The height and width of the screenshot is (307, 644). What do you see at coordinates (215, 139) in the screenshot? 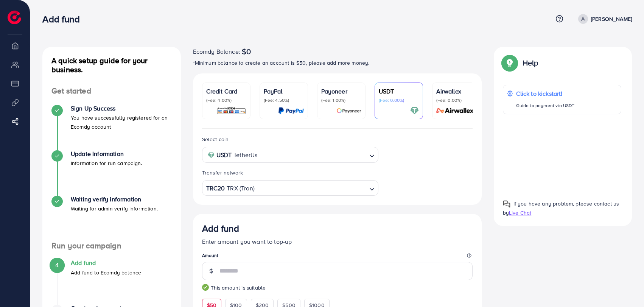
I see `label: Select coin` at bounding box center [215, 139].